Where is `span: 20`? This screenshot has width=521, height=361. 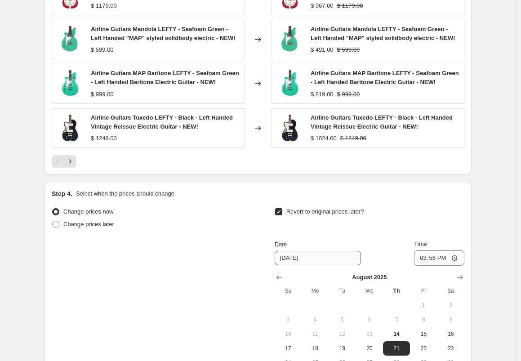 span: 20 is located at coordinates (370, 348).